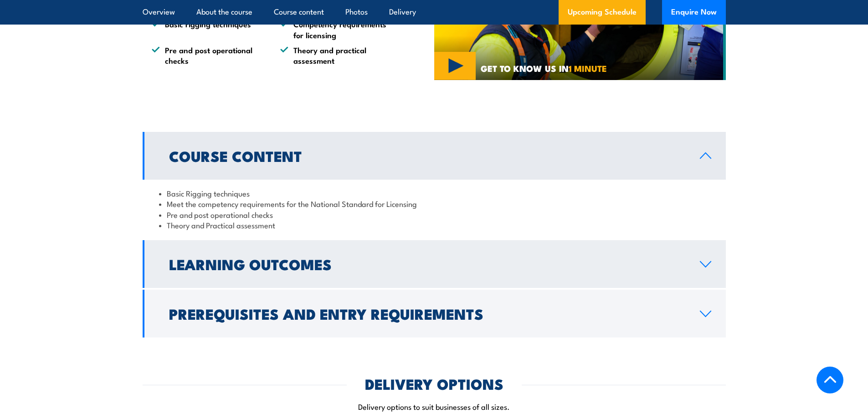 Image resolution: width=868 pixels, height=418 pixels. What do you see at coordinates (434, 225) in the screenshot?
I see `li: Theory and Practical assessment` at bounding box center [434, 225].